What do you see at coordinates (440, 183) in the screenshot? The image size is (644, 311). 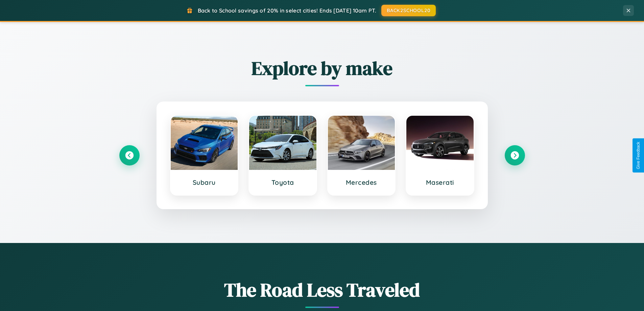 I see `h3: Maserati` at bounding box center [440, 183].